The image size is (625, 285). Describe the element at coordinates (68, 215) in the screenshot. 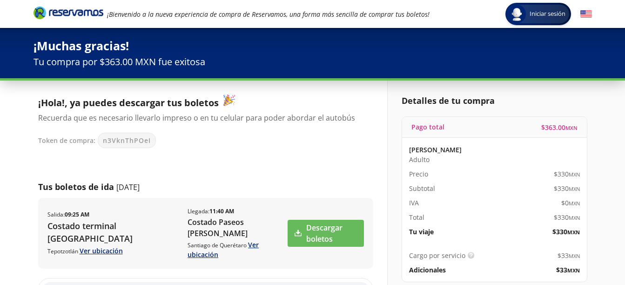

I see `p: Salida :` at that location.